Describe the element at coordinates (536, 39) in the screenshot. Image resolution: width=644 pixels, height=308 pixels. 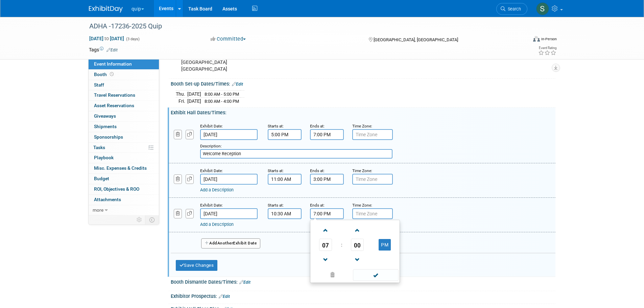
I see `img: Format-Inperson.png` at that location.